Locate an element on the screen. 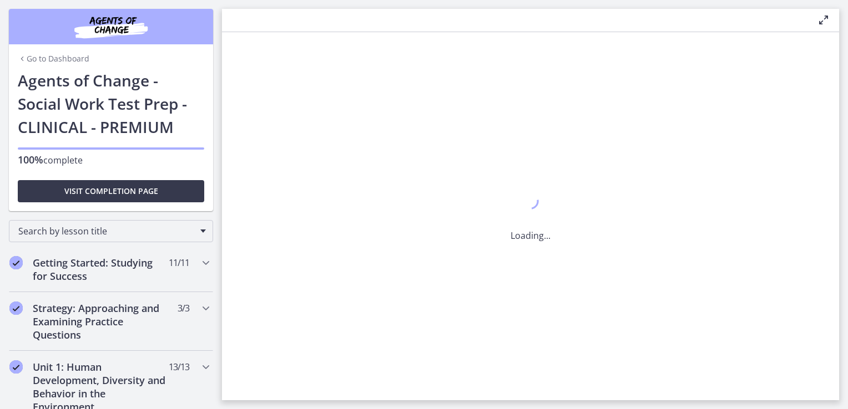 The width and height of the screenshot is (848, 409). span: 100% is located at coordinates (31, 160).